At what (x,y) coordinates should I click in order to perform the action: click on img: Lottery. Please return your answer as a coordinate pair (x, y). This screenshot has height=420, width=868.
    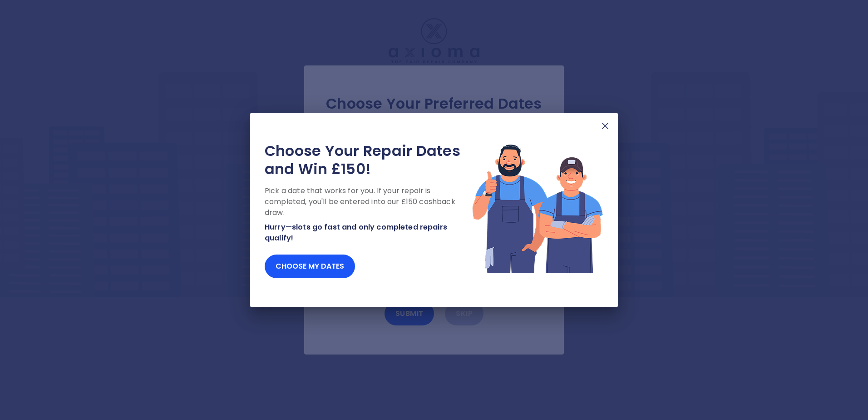
    Looking at the image, I should click on (537, 208).